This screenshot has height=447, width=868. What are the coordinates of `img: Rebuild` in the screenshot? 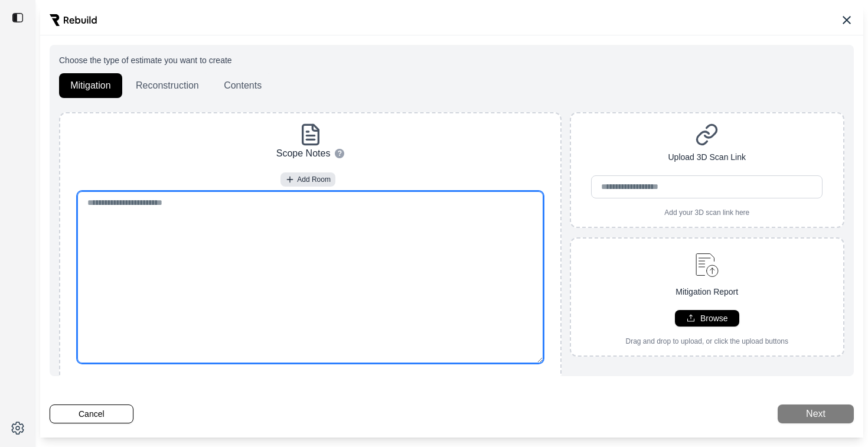 It's located at (74, 20).